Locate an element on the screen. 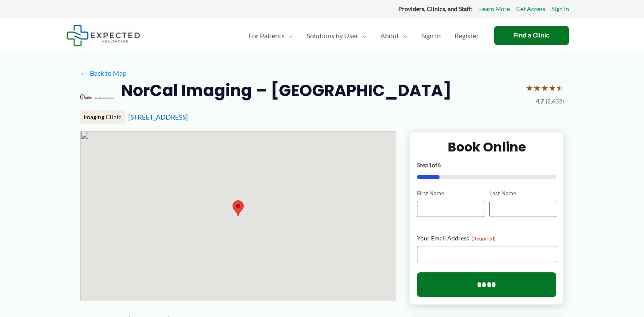  span: Sign In is located at coordinates (431, 36).